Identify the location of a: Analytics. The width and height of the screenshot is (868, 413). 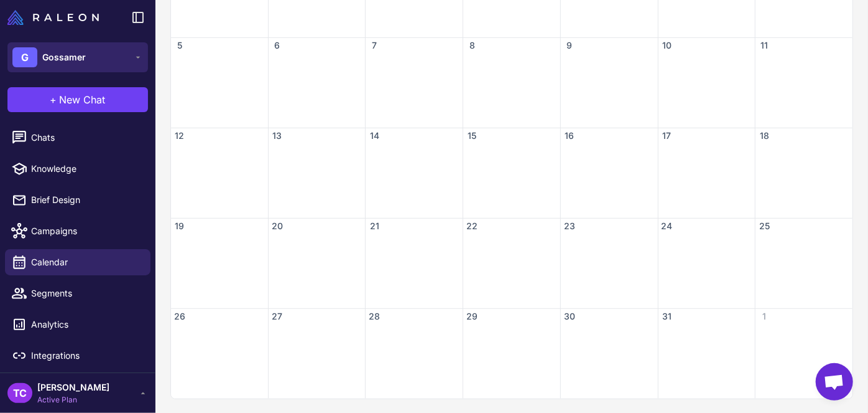
(78, 324).